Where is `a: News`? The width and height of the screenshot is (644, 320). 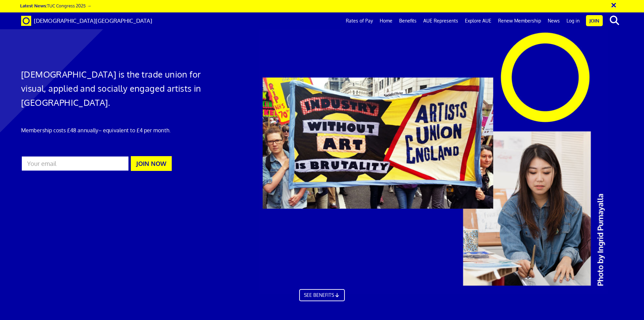
a: News is located at coordinates (554, 21).